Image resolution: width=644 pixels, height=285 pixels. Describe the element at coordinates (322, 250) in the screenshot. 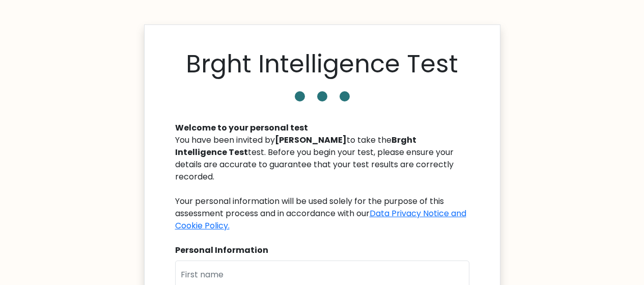

I see `div: Personal Information` at that location.